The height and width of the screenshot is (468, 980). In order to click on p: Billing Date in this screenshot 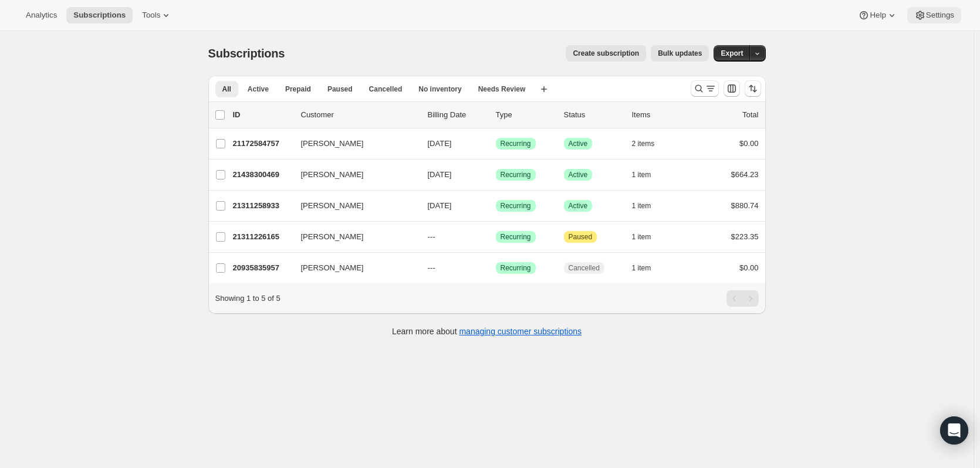, I will do `click(457, 115)`.